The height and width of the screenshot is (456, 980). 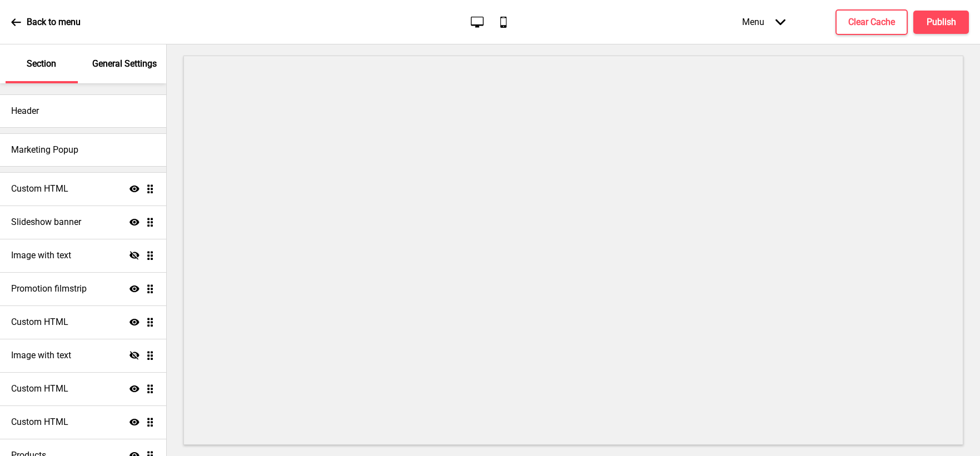 I want to click on h4: Marketing Popup, so click(x=44, y=150).